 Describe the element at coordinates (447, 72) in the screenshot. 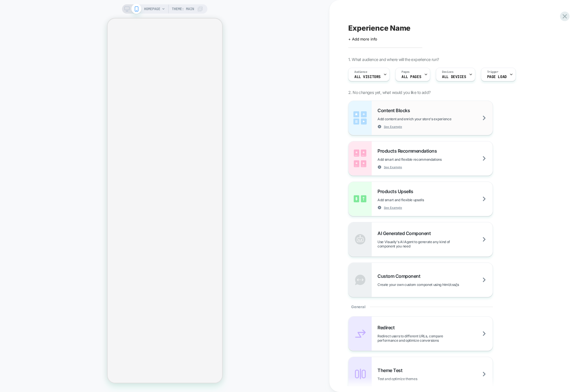

I see `span: Devices` at that location.